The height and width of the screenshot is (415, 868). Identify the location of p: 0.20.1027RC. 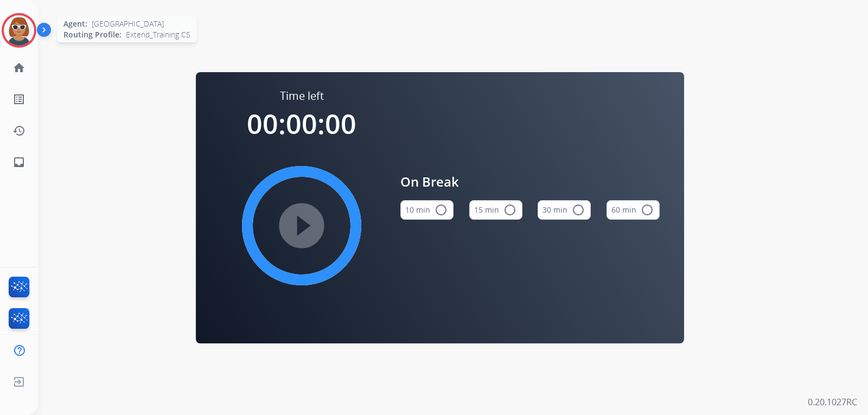
(832, 402).